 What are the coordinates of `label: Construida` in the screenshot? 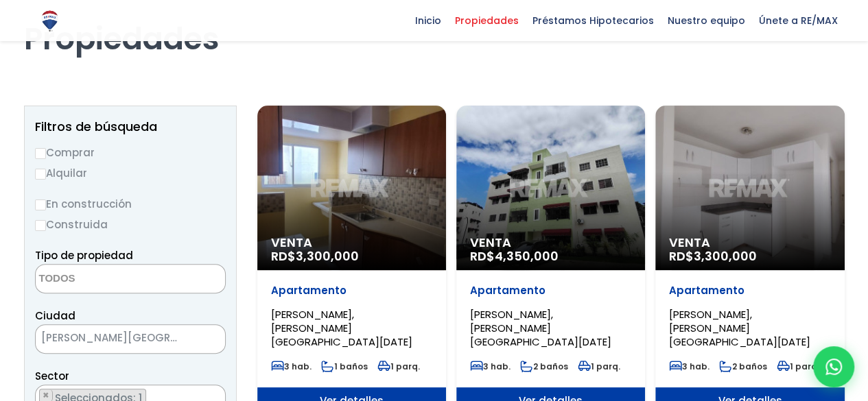 It's located at (130, 224).